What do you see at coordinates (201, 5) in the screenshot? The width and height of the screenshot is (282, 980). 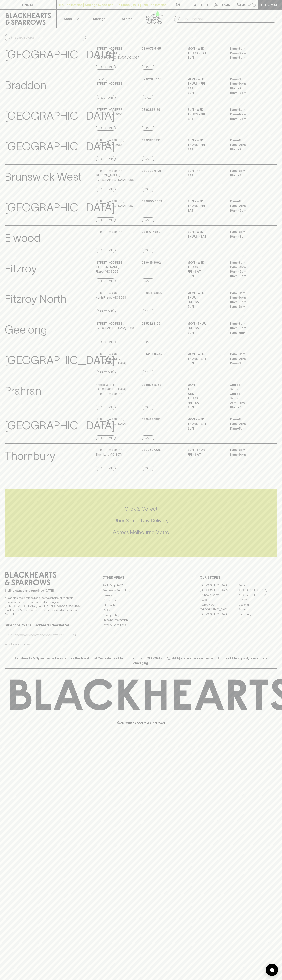 I see `p: Wishlist` at bounding box center [201, 5].